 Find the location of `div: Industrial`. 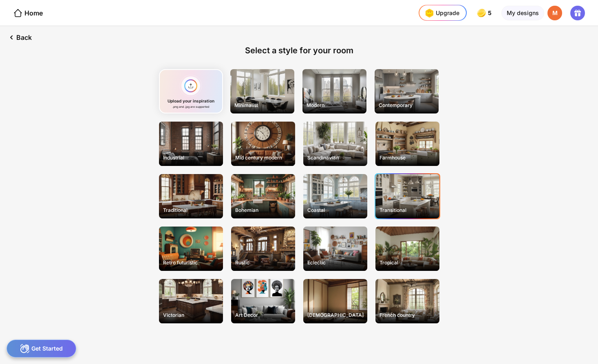

div: Industrial is located at coordinates (191, 158).